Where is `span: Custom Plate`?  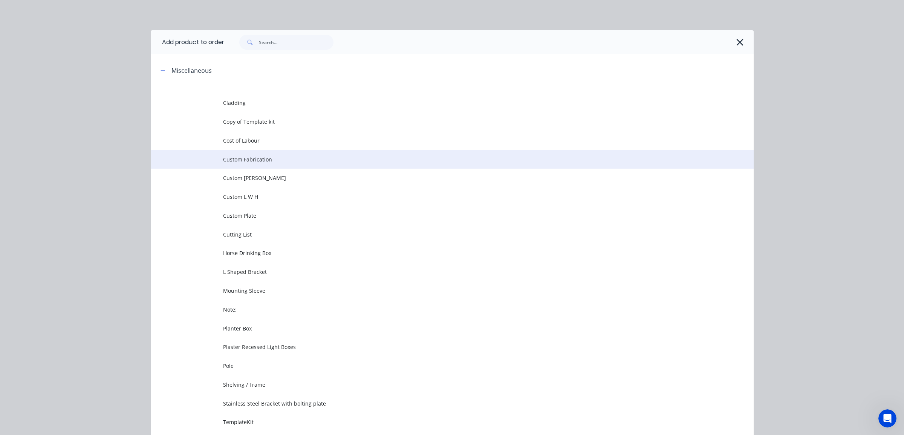
span: Custom Plate is located at coordinates (435, 215).